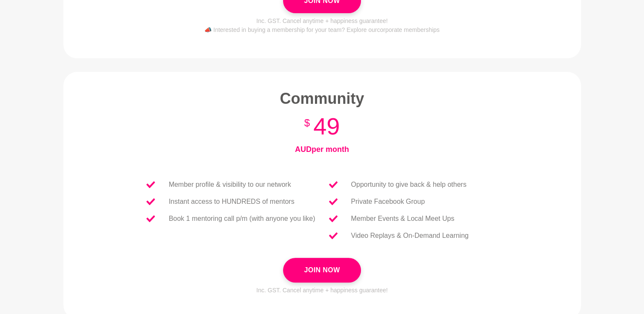  Describe the element at coordinates (242, 219) in the screenshot. I see `p: Book 1 mentoring call p/m (with anyone you like)` at that location.